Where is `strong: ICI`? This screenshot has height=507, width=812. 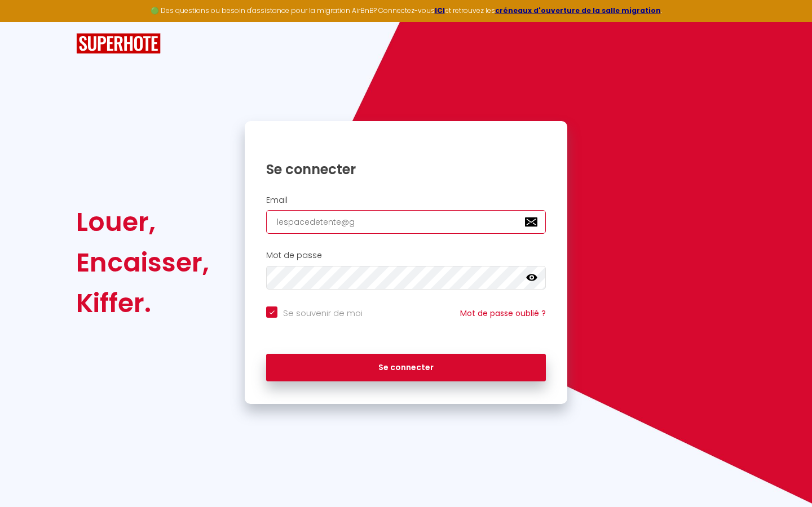
strong: ICI is located at coordinates (439, 10).